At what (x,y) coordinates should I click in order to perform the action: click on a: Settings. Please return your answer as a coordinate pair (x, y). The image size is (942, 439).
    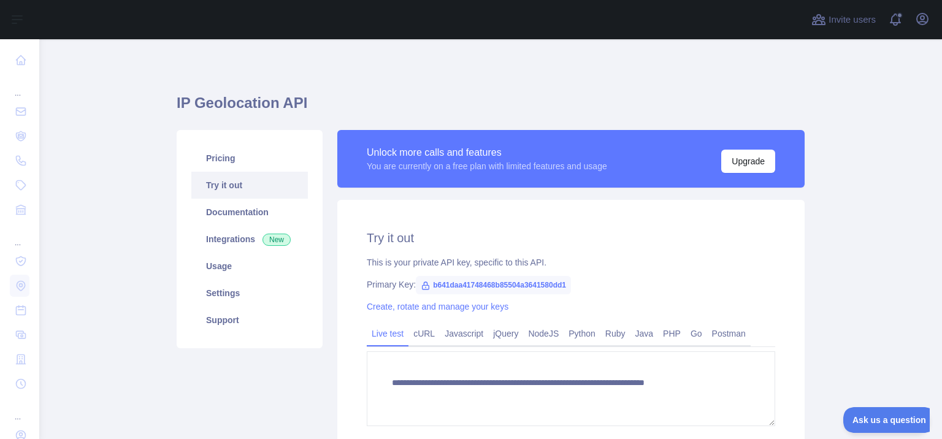
    Looking at the image, I should click on (250, 293).